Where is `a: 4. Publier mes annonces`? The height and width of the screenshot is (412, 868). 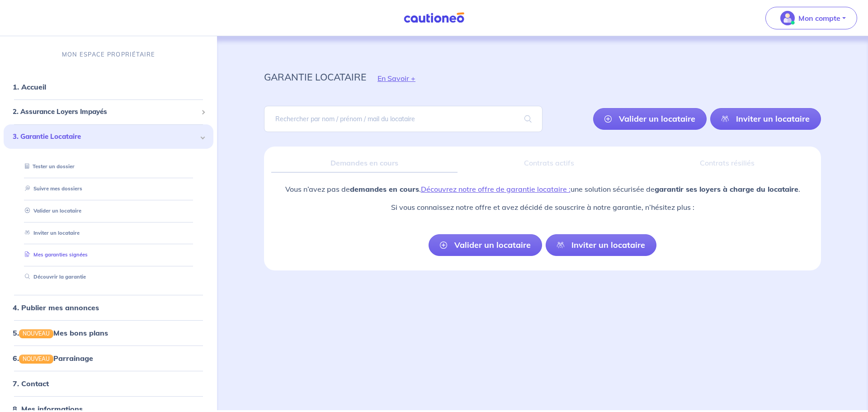 a: 4. Publier mes annonces is located at coordinates (55, 307).